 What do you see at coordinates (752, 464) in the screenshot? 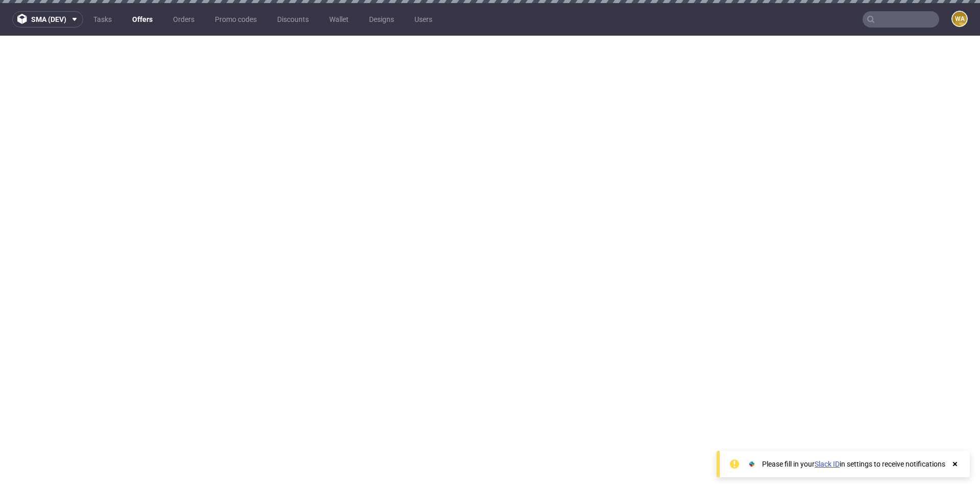
I see `img: Slack` at bounding box center [752, 464].